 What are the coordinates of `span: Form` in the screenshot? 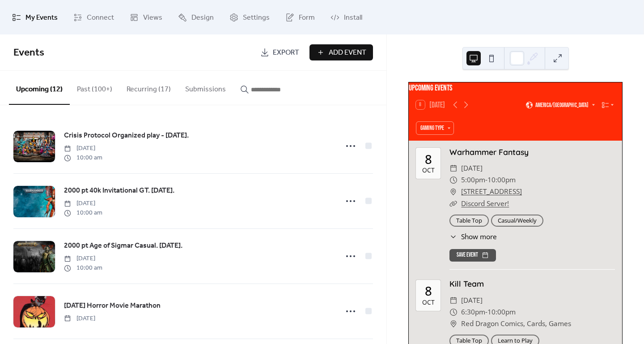 It's located at (307, 17).